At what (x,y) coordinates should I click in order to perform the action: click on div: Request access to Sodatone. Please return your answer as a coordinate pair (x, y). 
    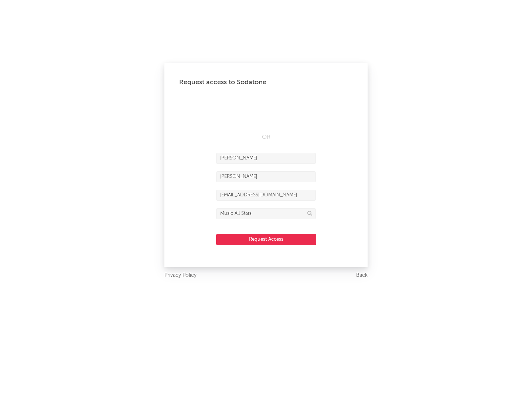
    Looking at the image, I should click on (266, 83).